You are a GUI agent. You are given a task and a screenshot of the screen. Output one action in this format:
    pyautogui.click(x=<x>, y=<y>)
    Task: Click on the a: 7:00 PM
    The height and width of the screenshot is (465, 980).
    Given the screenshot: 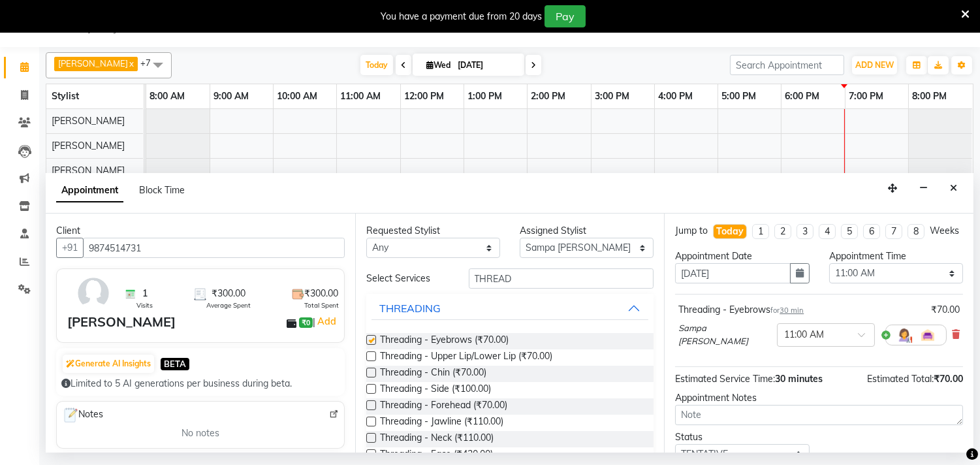 What is the action you would take?
    pyautogui.click(x=866, y=96)
    